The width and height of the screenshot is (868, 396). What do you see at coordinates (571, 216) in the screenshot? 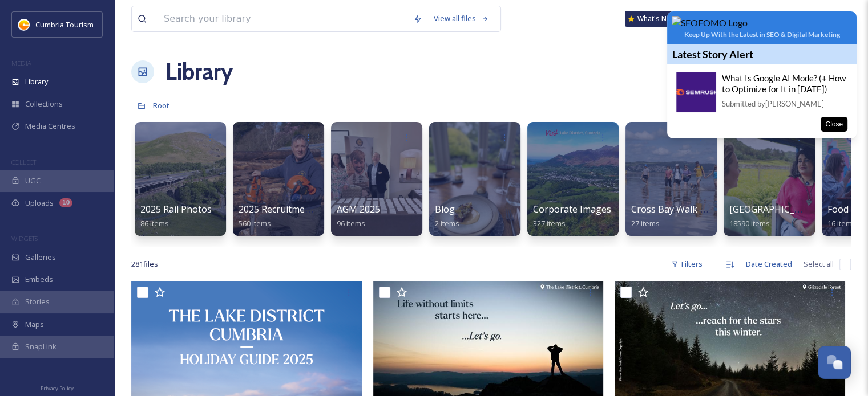
I see `a: Corporate Images327 items` at bounding box center [571, 216].